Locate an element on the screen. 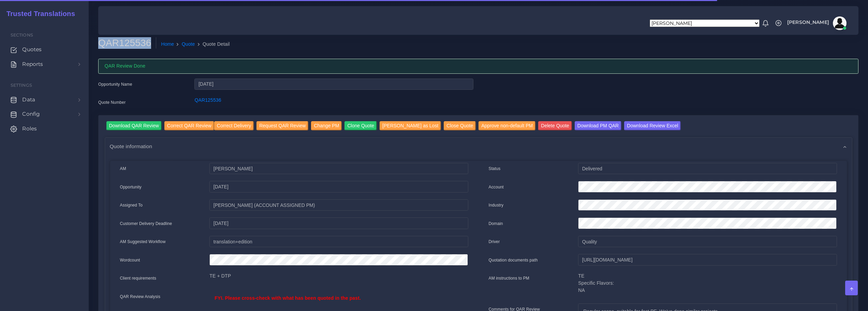  label: AM is located at coordinates (123, 169).